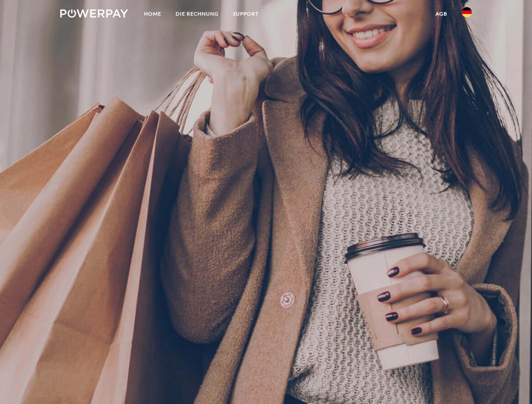 The height and width of the screenshot is (404, 532). What do you see at coordinates (246, 14) in the screenshot?
I see `a: SUPPORT` at bounding box center [246, 14].